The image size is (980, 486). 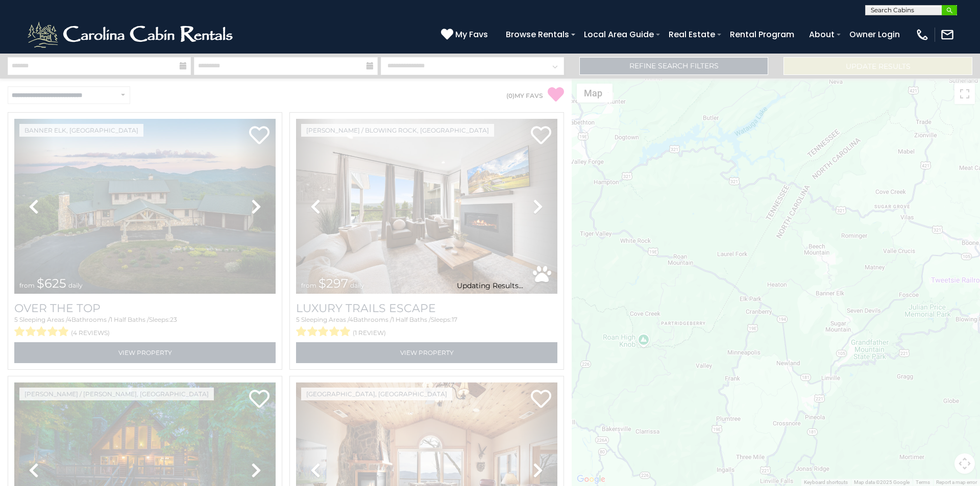 I want to click on a: Real Estate, so click(x=691, y=34).